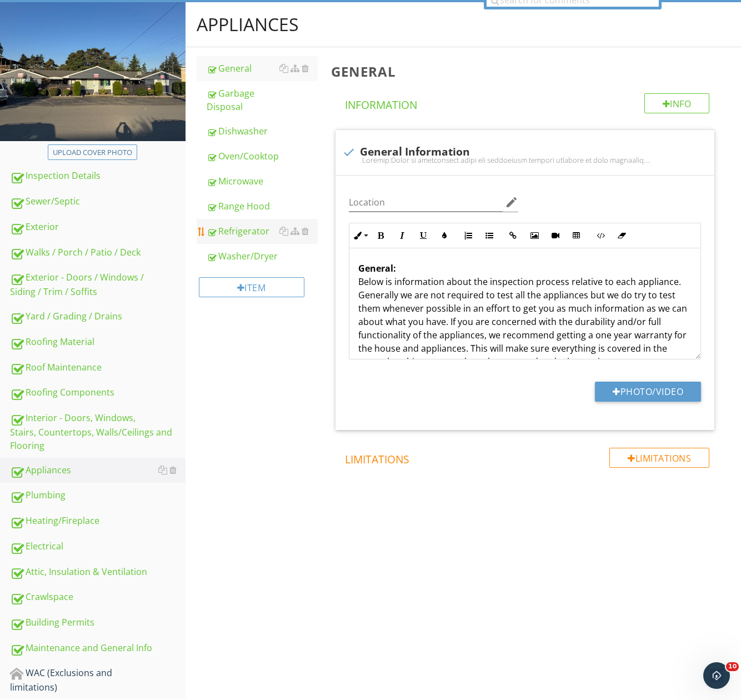  I want to click on div: Washer/Dryer, so click(262, 256).